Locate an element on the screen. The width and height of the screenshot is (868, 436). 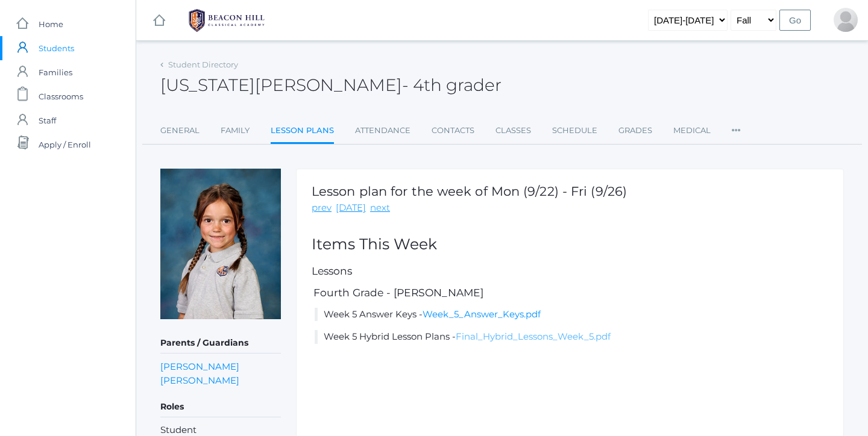
div: Katie Lee is located at coordinates (845, 20).